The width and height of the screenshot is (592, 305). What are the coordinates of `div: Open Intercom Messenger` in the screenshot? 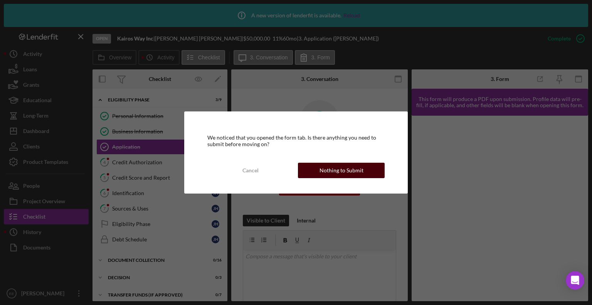 It's located at (575, 280).